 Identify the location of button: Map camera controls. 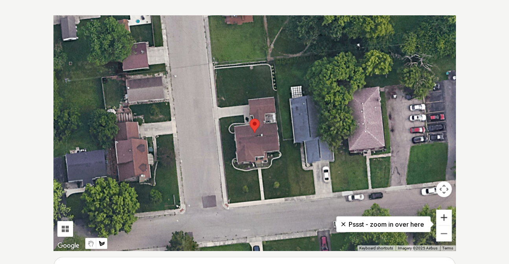
(444, 189).